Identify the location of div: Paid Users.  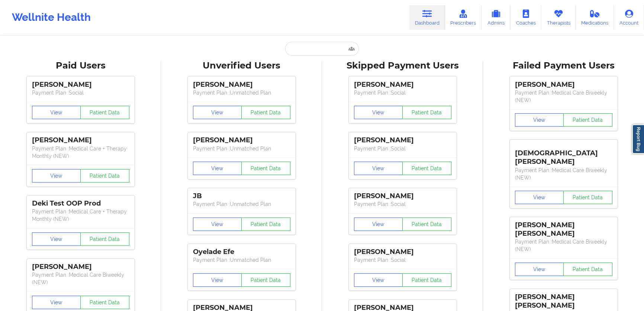
(80, 65).